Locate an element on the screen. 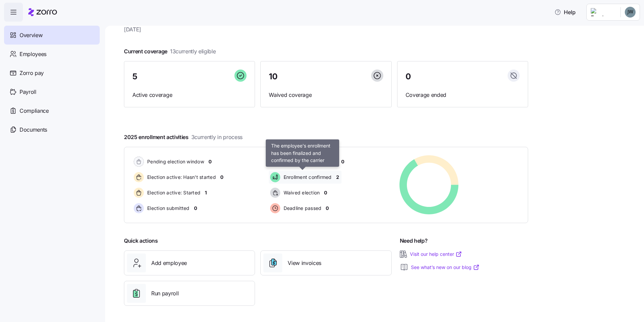  span: Compliance is located at coordinates (34, 111).